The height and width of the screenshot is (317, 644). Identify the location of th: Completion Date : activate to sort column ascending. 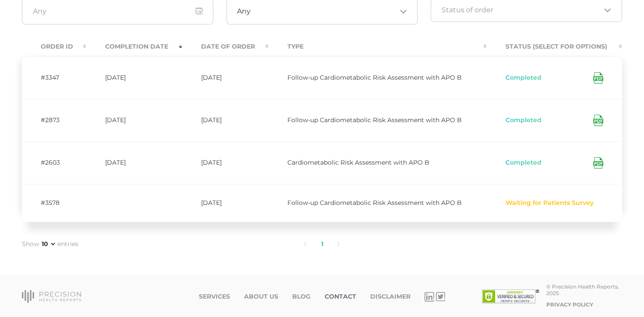
(134, 46).